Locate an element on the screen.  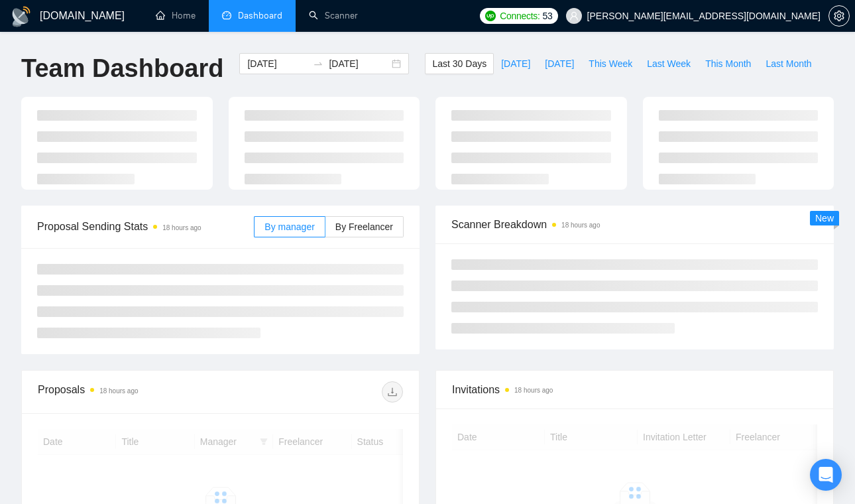
input: End date is located at coordinates (359, 64).